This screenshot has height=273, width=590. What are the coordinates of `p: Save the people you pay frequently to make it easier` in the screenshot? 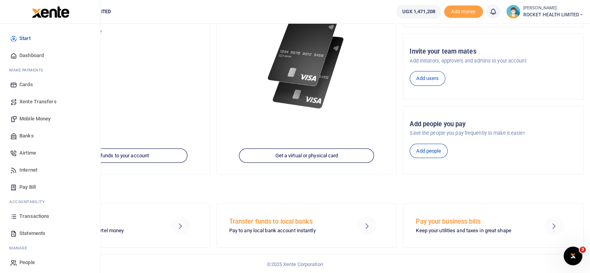 It's located at (493, 133).